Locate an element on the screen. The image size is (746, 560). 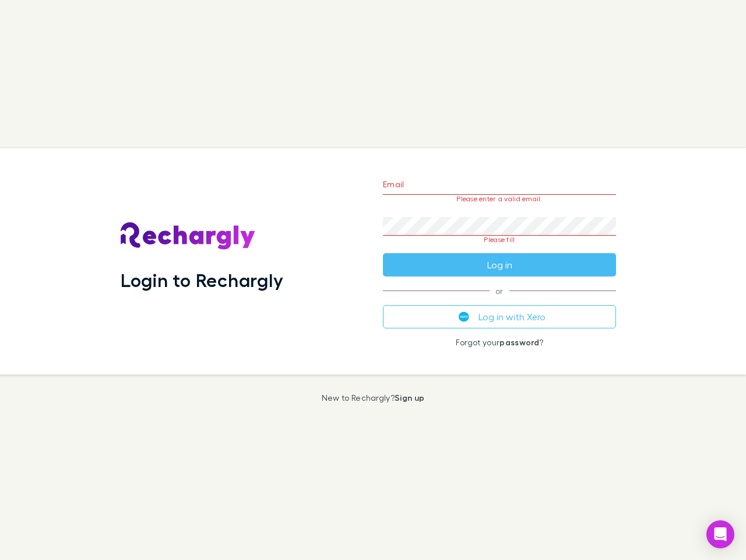
img: Xero's logo is located at coordinates (464, 317).